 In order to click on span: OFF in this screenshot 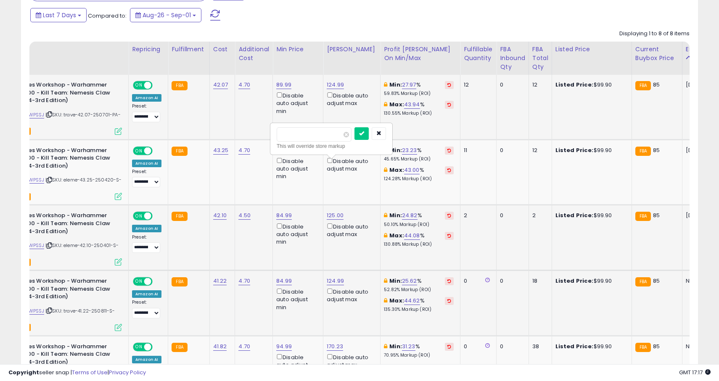, I will do `click(158, 151)`.